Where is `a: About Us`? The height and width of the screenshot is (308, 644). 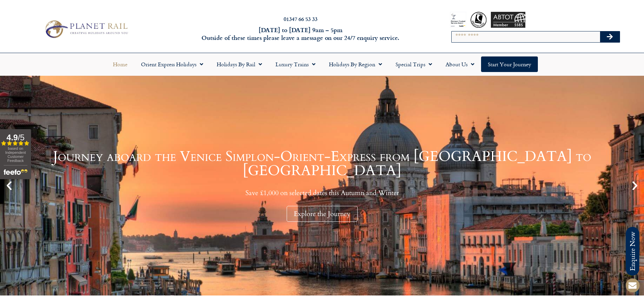 a: About Us is located at coordinates (460, 64).